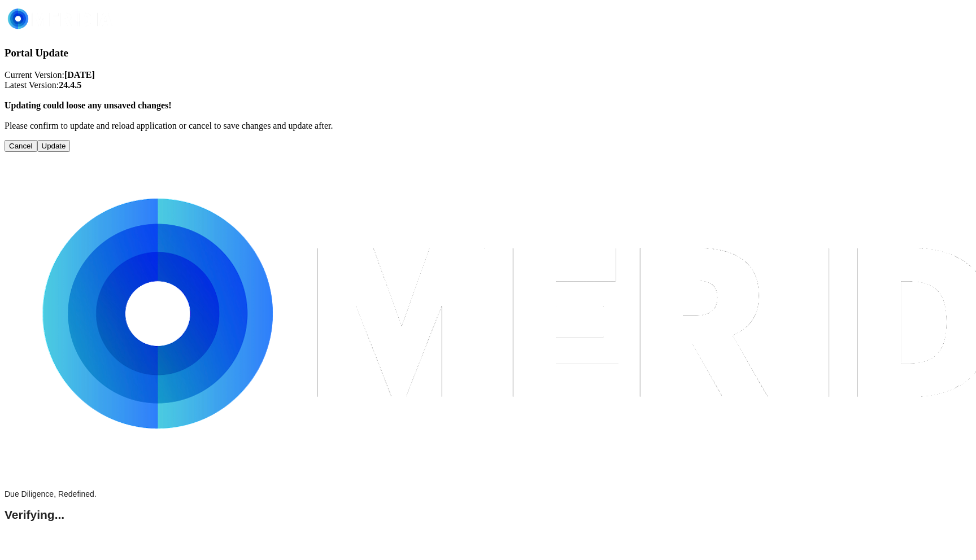  What do you see at coordinates (50, 494) in the screenshot?
I see `span: Due Diligence, Redefined.` at bounding box center [50, 494].